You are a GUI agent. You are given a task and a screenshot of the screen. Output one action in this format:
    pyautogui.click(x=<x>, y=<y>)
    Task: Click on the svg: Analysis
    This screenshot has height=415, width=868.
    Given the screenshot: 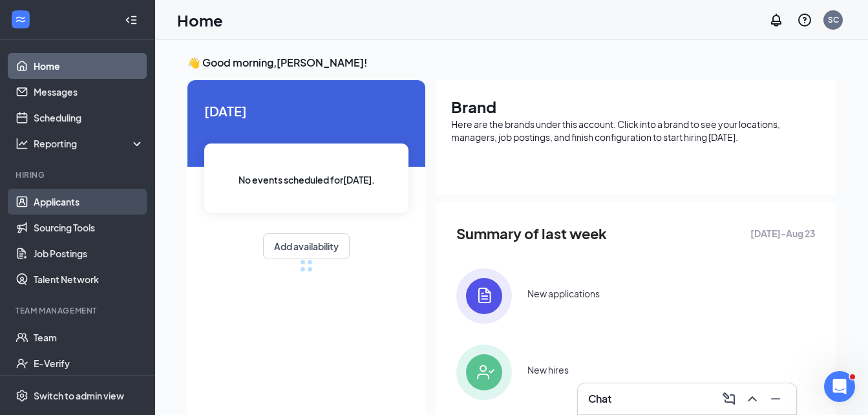 What is the action you would take?
    pyautogui.click(x=22, y=143)
    